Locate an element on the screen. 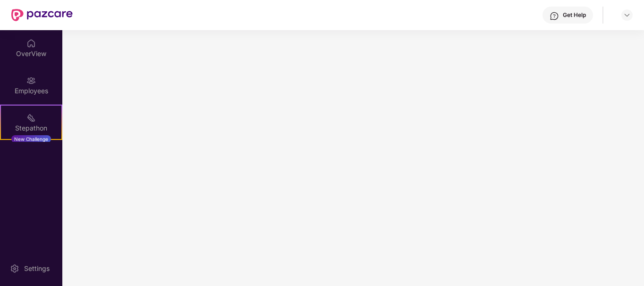  img: svg+xml;base64,PHN2ZyB4bWxucz0iaHR0cDovL3d3dy53My5vcmcvMjAwMC9zdmciIHdpZHRoPSIyMSIgaGVpZ2h0PSIyMC... is located at coordinates (31, 118).